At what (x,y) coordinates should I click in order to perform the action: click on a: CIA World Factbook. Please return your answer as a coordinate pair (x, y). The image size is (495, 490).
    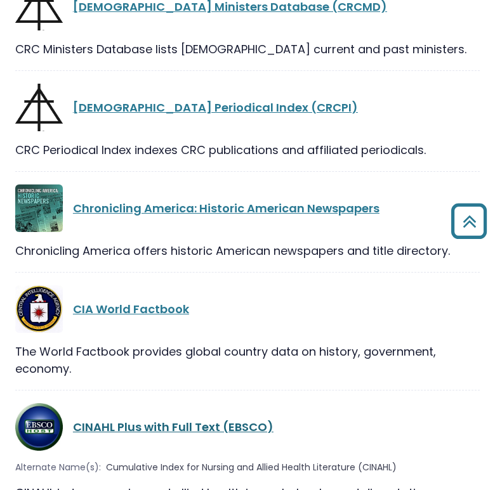
    Looking at the image, I should click on (131, 309).